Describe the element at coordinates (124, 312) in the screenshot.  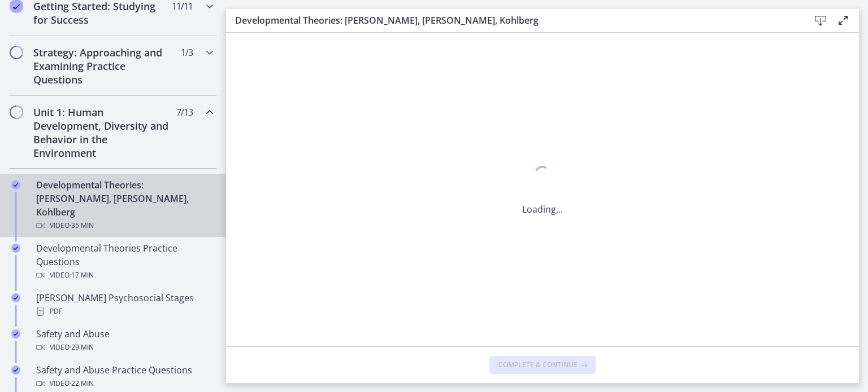
I see `div: PDF` at that location.